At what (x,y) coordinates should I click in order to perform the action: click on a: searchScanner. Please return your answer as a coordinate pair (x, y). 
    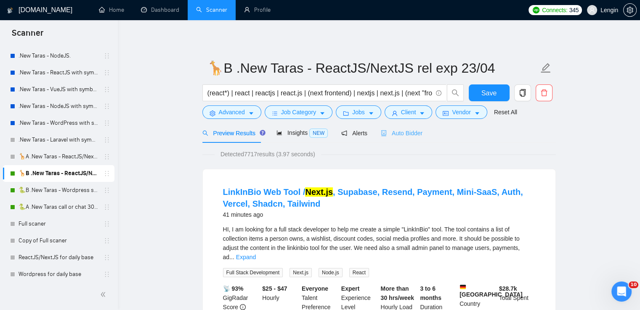
    Looking at the image, I should click on (212, 10).